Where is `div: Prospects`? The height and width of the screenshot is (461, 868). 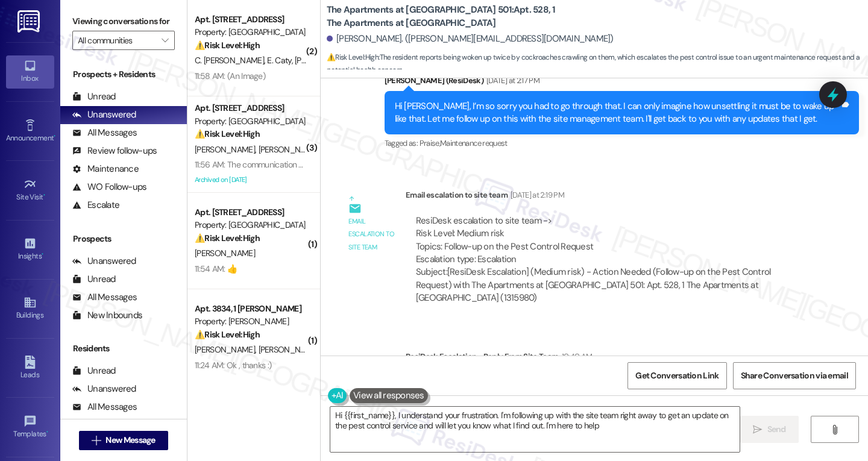
div: Prospects is located at coordinates (123, 239).